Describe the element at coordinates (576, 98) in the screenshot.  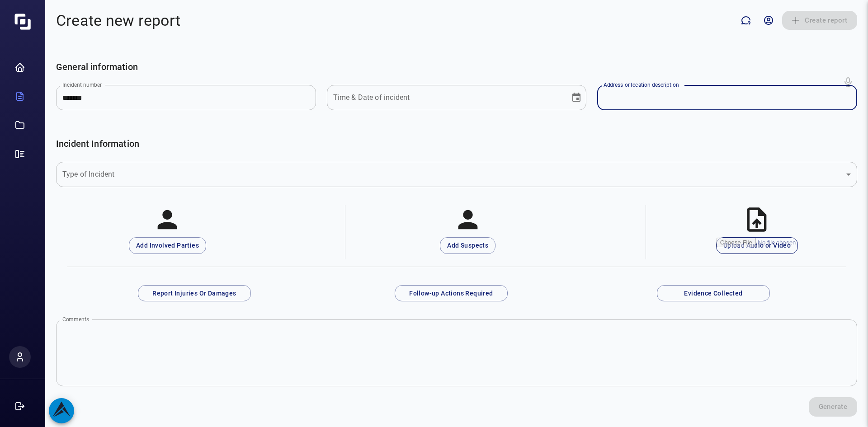
I see `button: Choose date` at that location.